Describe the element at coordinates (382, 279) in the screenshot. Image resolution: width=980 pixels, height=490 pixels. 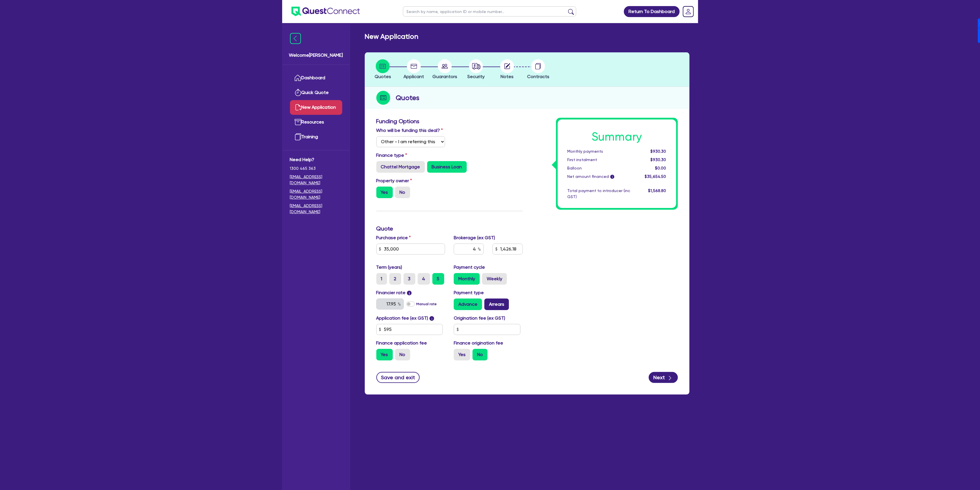
I see `label: 1` at that location.